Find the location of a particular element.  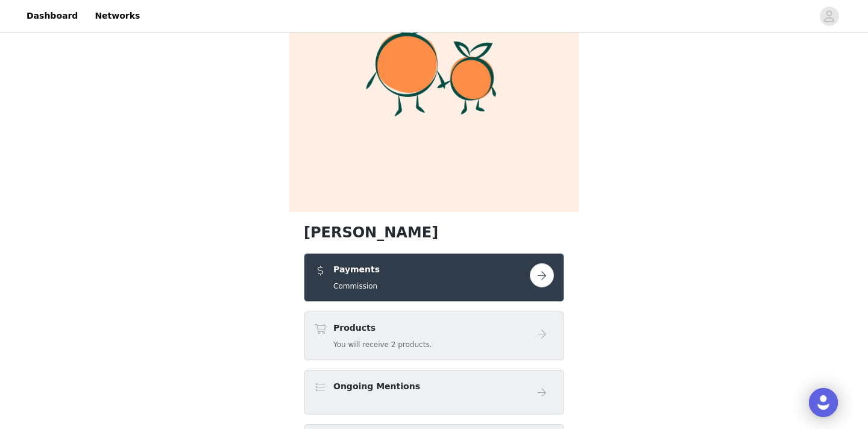

div: Payments is located at coordinates (434, 277).